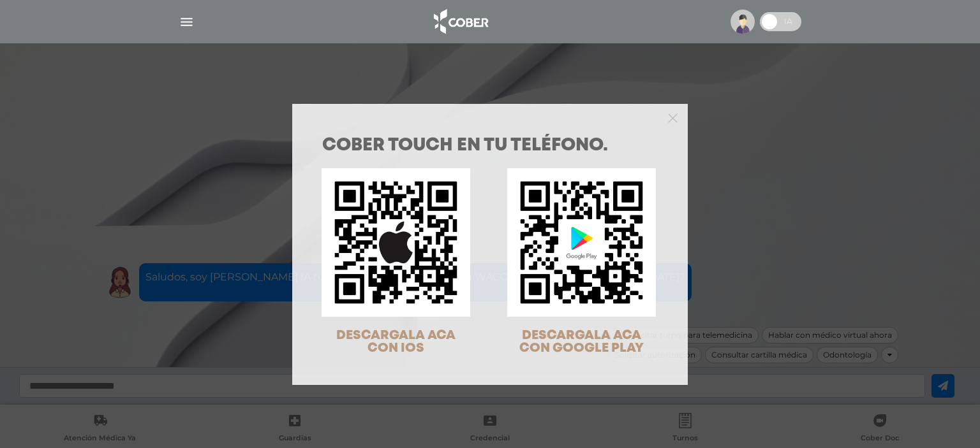 The height and width of the screenshot is (448, 980). What do you see at coordinates (490, 146) in the screenshot?
I see `h1: COBER TOUCH en tu teléfono.` at bounding box center [490, 146].